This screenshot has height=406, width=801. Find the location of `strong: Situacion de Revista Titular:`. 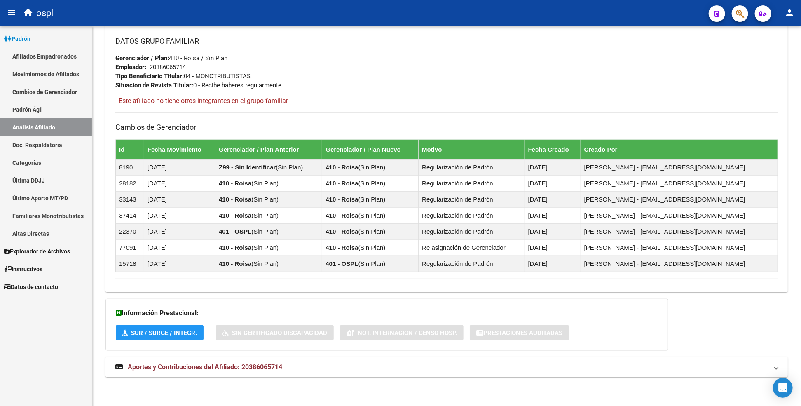

strong: Situacion de Revista Titular: is located at coordinates (154, 85).